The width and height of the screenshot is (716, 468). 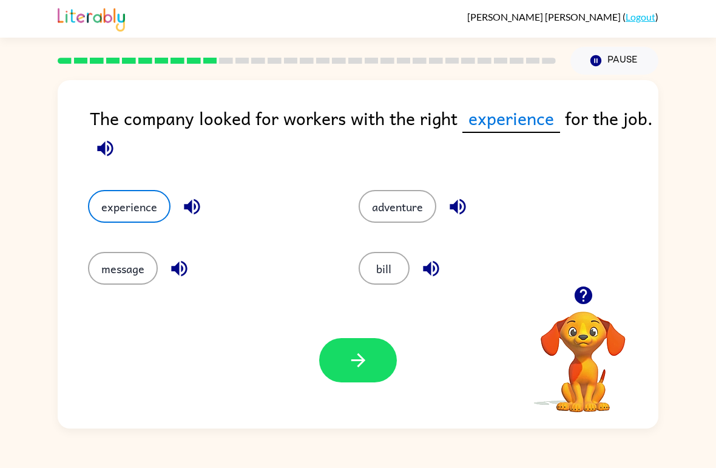 What do you see at coordinates (129, 206) in the screenshot?
I see `button: experience` at bounding box center [129, 206].